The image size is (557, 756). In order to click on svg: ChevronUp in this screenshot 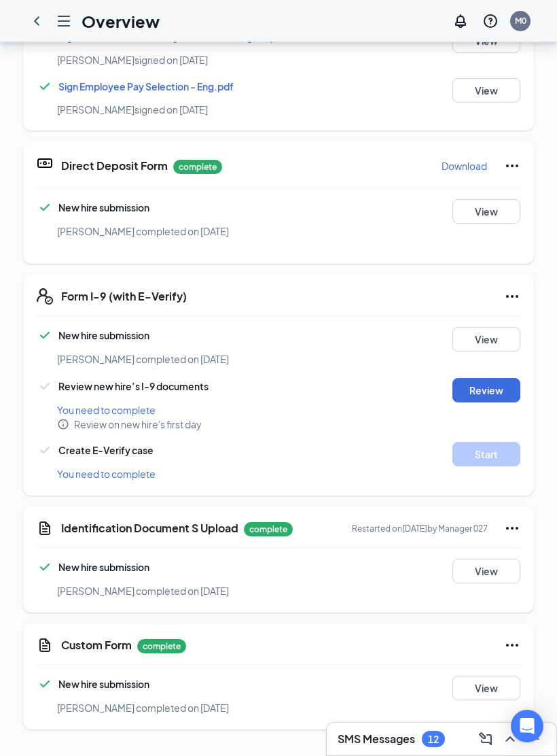, I will do `click(510, 739)`.